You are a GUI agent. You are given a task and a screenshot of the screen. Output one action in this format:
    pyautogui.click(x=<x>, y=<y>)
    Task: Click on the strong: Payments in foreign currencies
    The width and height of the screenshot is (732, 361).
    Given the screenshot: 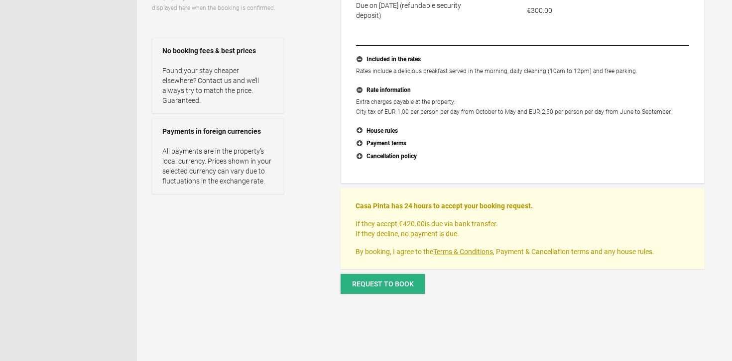 What is the action you would take?
    pyautogui.click(x=218, y=131)
    